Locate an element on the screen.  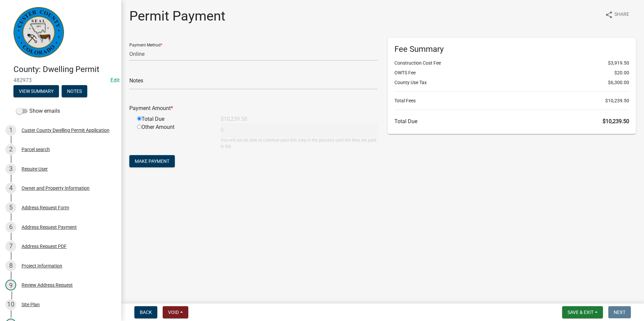
div: Site Plan is located at coordinates (31, 305).